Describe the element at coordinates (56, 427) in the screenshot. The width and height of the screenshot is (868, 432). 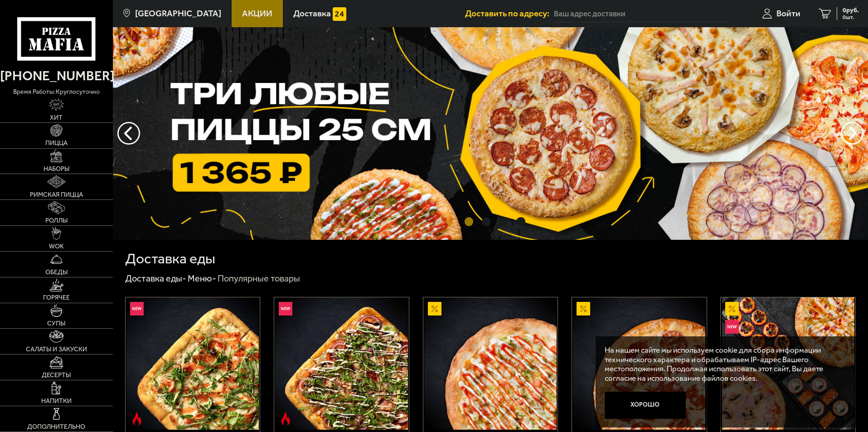
I see `span: Дополнительно` at that location.